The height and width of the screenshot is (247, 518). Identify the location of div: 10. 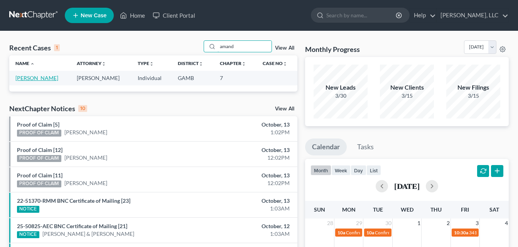
(82, 109).